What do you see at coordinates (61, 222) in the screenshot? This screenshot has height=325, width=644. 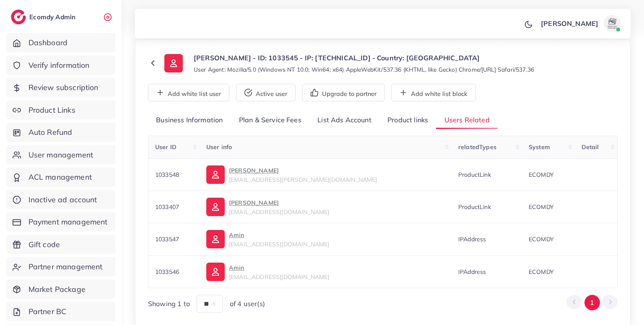 I see `a: Payment management` at bounding box center [61, 222].